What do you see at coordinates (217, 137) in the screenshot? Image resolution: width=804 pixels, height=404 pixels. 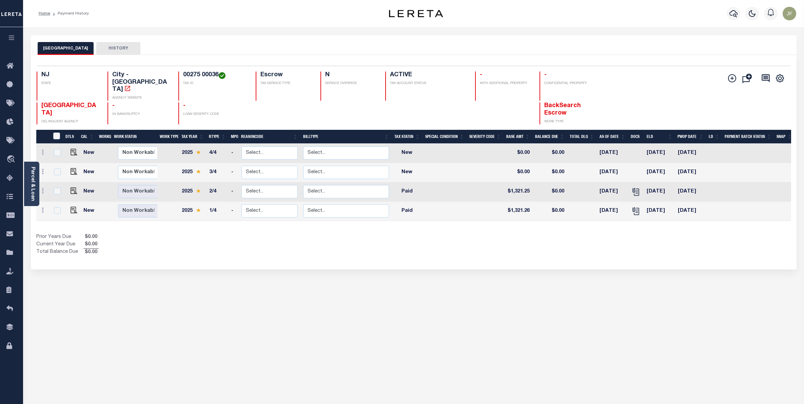 I see `th: RType: activate to sort column ascending` at bounding box center [217, 137].